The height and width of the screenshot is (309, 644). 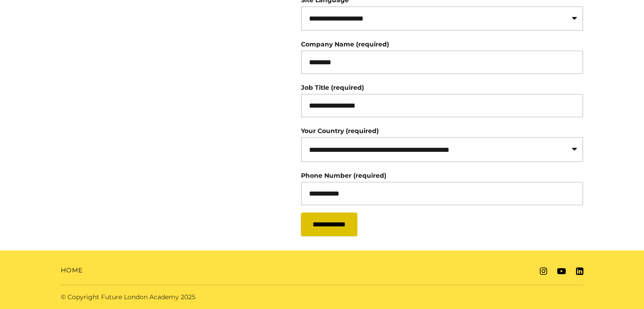 I want to click on label: Job Title (required), so click(x=332, y=88).